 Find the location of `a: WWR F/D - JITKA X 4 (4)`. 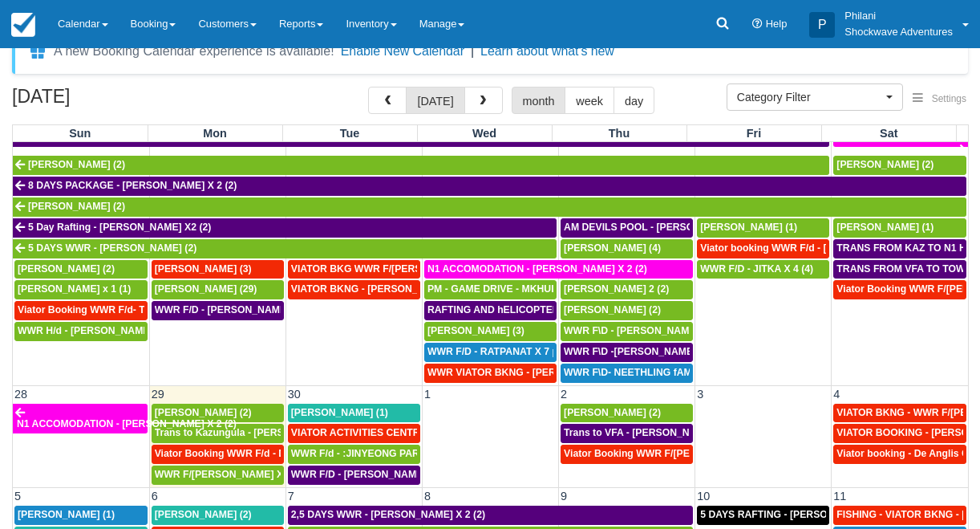

a: WWR F/D - JITKA X 4 (4) is located at coordinates (763, 270).